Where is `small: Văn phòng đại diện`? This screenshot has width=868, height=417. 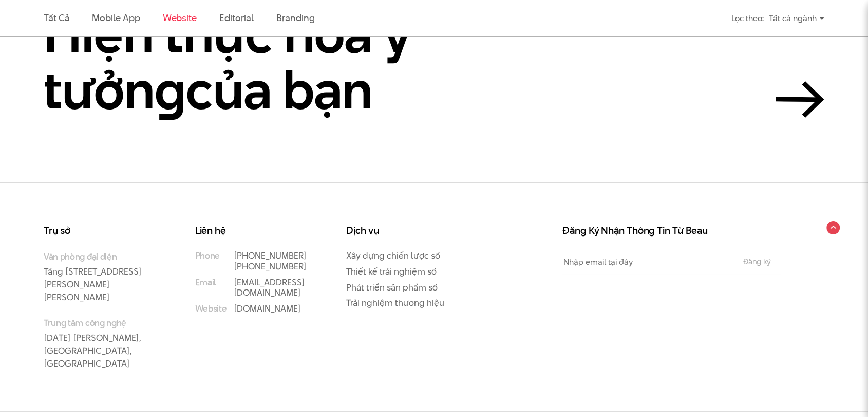
small: Văn phòng đại diện is located at coordinates (99, 256).